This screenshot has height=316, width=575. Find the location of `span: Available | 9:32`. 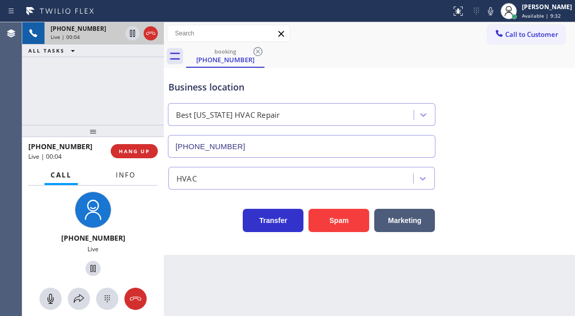

span: Available | 9:32 is located at coordinates (541, 16).